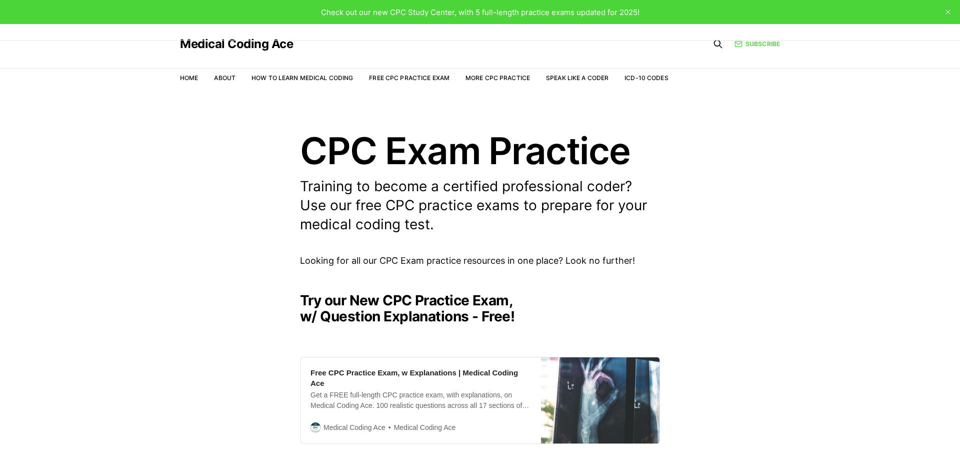 The width and height of the screenshot is (960, 456). I want to click on a: Free CPC Practice Exam, w Explanations | Medical Coding AceGet a FREE full-length CPC practice ex..., so click(480, 400).